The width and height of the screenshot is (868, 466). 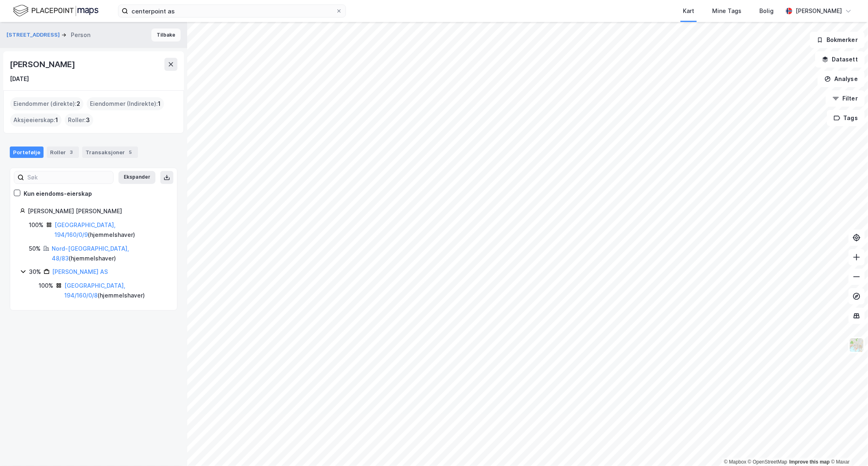 I want to click on div: Bolig, so click(x=767, y=11).